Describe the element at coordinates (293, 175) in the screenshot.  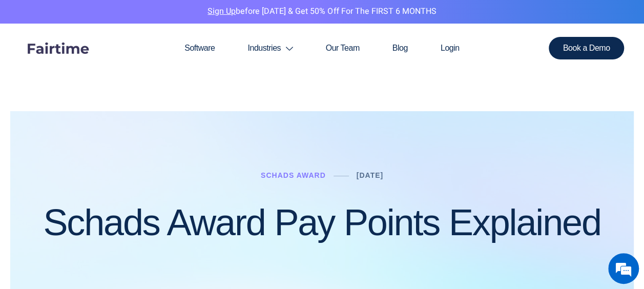
I see `a: Schads Award` at that location.